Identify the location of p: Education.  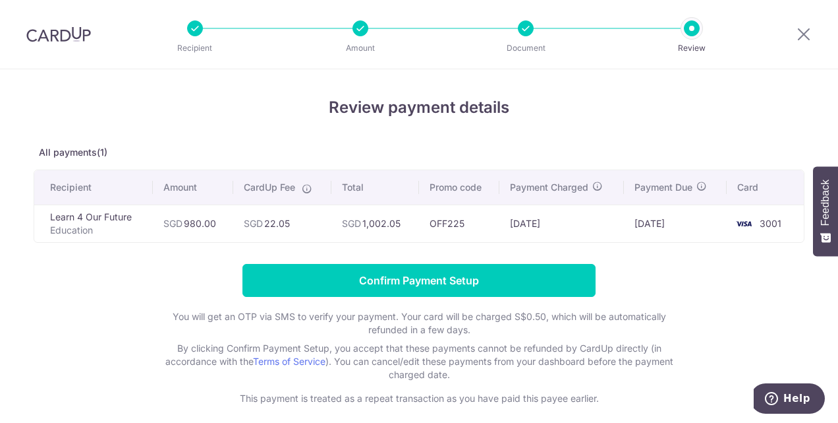
(96, 230).